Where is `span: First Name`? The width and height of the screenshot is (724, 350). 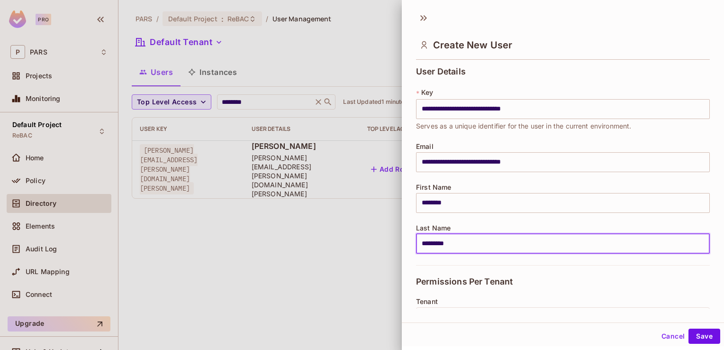
span: First Name is located at coordinates (433, 187).